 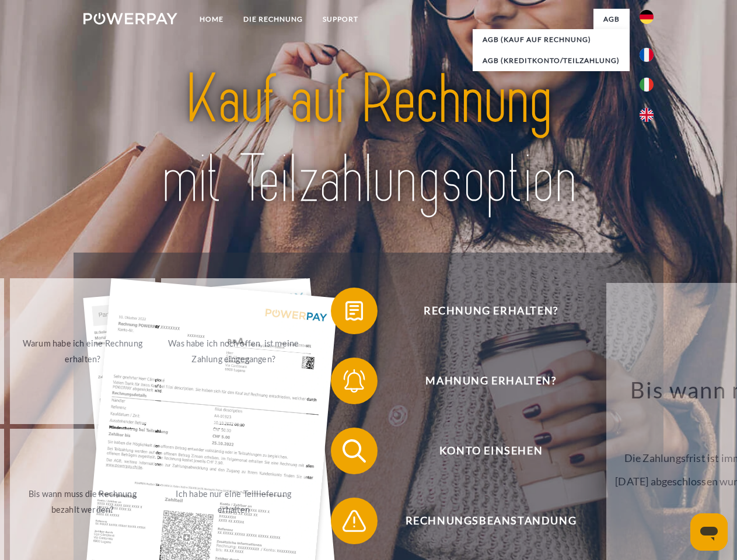 I want to click on img: title-powerpay_de.svg, so click(x=368, y=139).